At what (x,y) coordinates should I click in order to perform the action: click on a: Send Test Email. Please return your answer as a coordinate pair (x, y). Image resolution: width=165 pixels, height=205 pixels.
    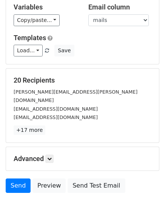
    Looking at the image, I should click on (97, 185).